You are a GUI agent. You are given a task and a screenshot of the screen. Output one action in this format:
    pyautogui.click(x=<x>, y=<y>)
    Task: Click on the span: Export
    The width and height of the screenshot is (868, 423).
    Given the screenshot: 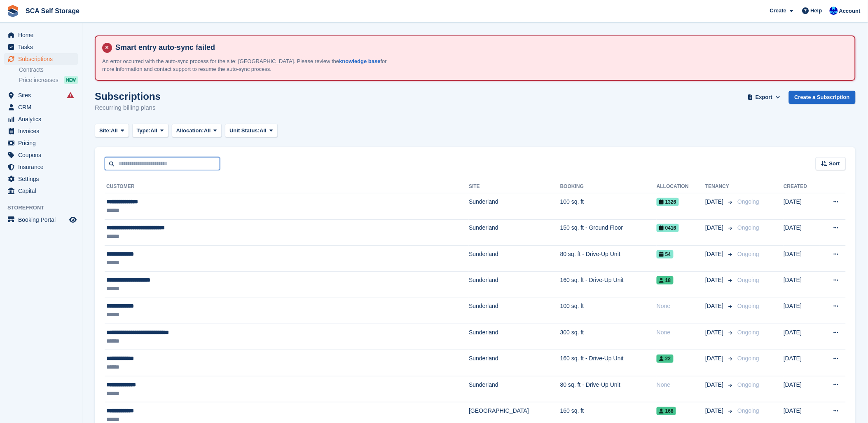 What is the action you would take?
    pyautogui.click(x=764, y=97)
    